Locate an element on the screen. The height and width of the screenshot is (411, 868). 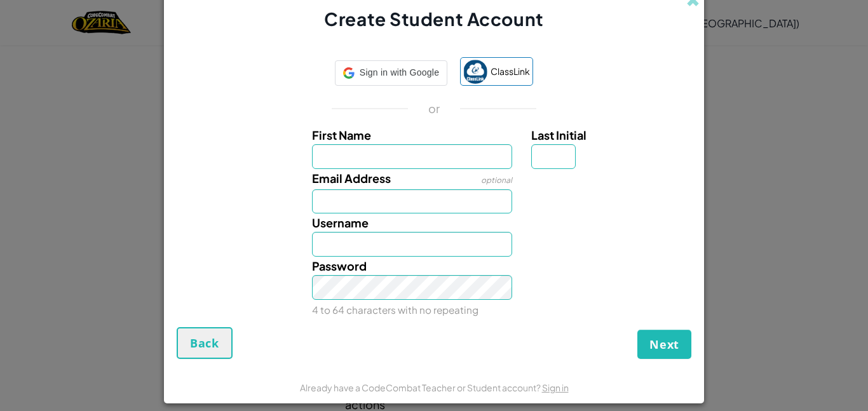
span: Create Student Account is located at coordinates (433, 18).